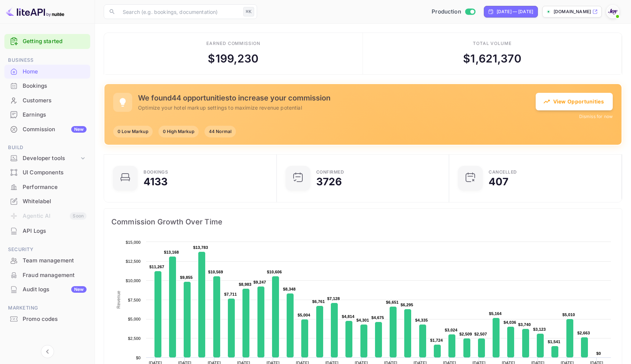 This screenshot has width=631, height=364. What do you see at coordinates (133, 132) in the screenshot?
I see `span: 0 Low Markup` at bounding box center [133, 132].